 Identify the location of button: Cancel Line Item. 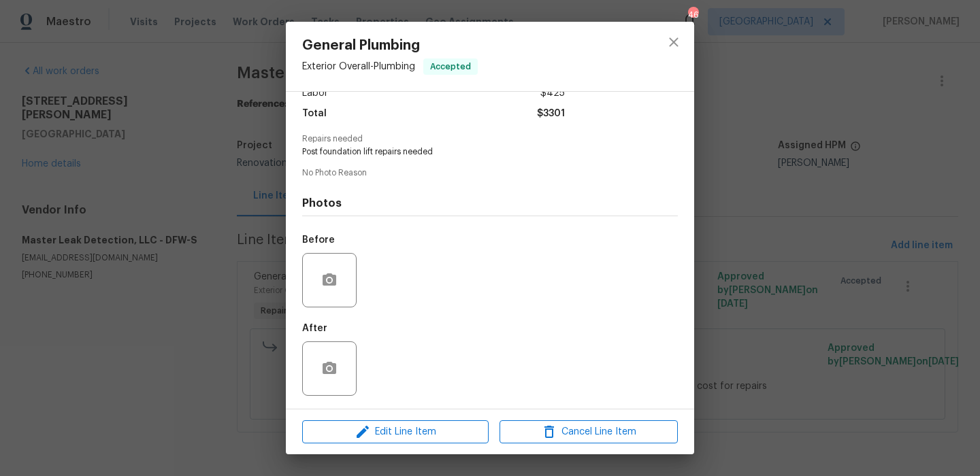
(589, 432).